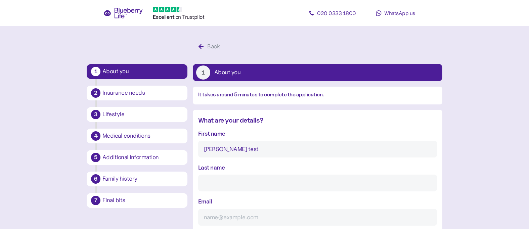 This screenshot has width=529, height=229. I want to click on label: First name, so click(212, 133).